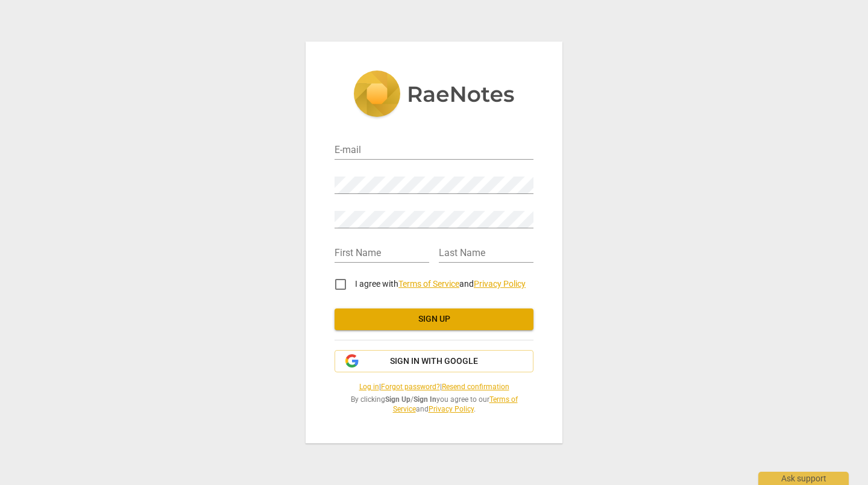 This screenshot has width=868, height=485. I want to click on b: Sign In, so click(425, 399).